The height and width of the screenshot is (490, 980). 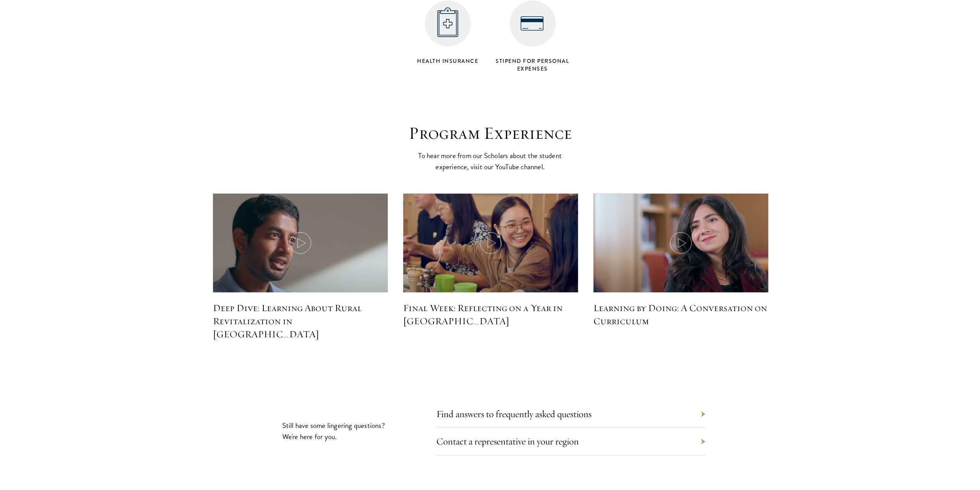 What do you see at coordinates (507, 441) in the screenshot?
I see `a: Contact a representative in your region` at bounding box center [507, 441].